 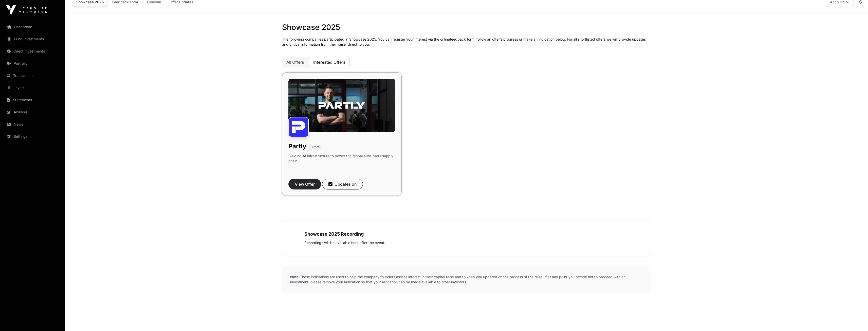 What do you see at coordinates (467, 42) in the screenshot?
I see `p: The following companies participated in Showcase 2025. You can register your interest via the onl...` at bounding box center [467, 42].